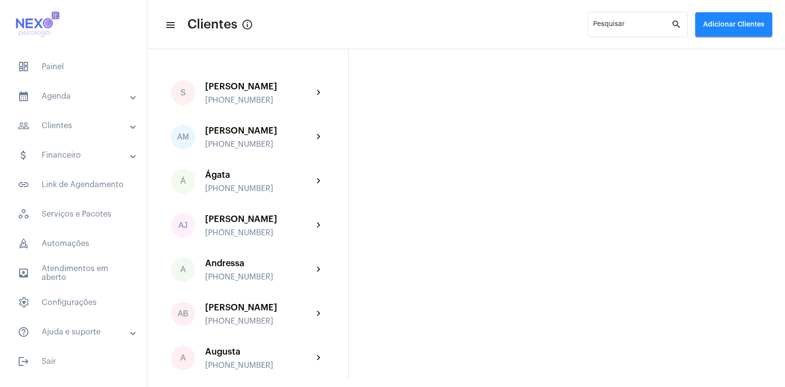  I want to click on div: Andressa, so click(259, 263).